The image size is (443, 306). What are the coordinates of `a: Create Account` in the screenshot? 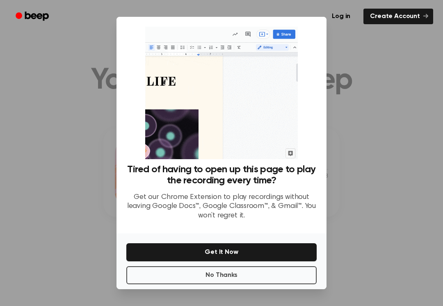 It's located at (398, 16).